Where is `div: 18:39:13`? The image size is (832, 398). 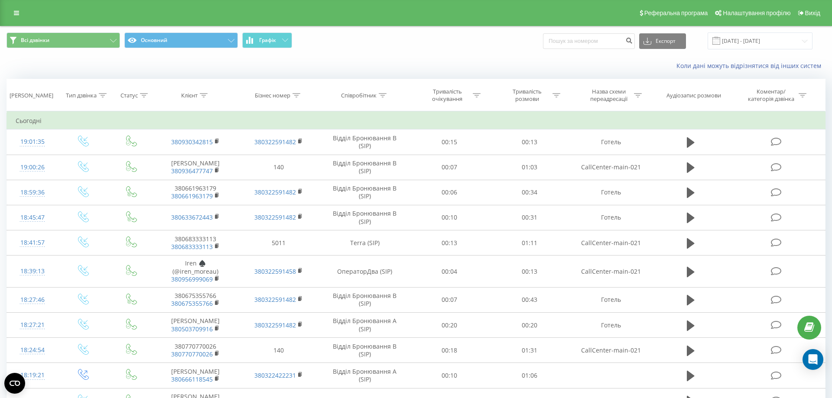 div: 18:39:13 is located at coordinates (33, 271).